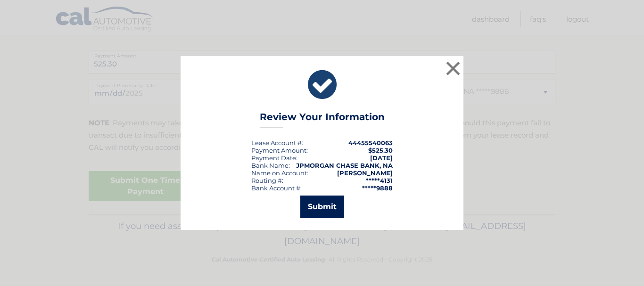 This screenshot has width=644, height=286. Describe the element at coordinates (344, 165) in the screenshot. I see `strong: JPMORGAN CHASE BANK, NA` at that location.